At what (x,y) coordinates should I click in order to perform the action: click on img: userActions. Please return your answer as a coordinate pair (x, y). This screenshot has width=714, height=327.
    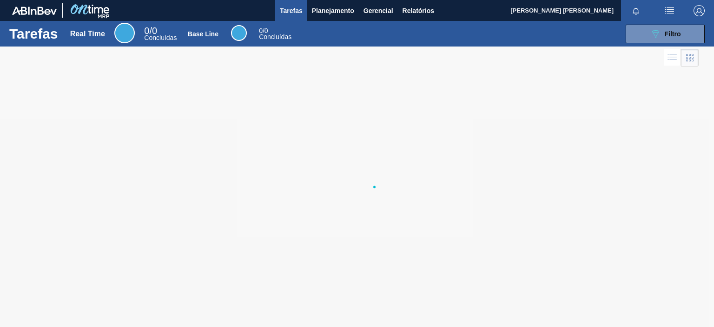
    Looking at the image, I should click on (669, 11).